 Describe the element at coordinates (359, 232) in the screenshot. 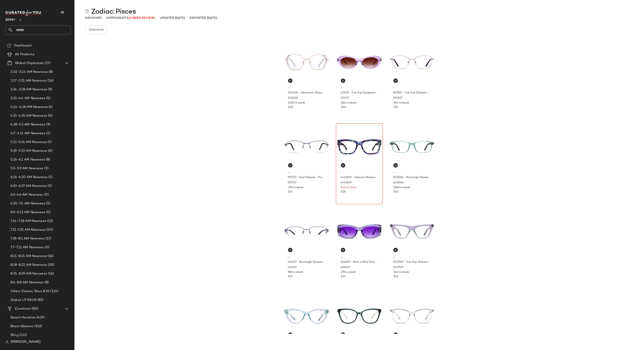

I see `img: 1166217-sunglasses-front-view.jpg` at that location.